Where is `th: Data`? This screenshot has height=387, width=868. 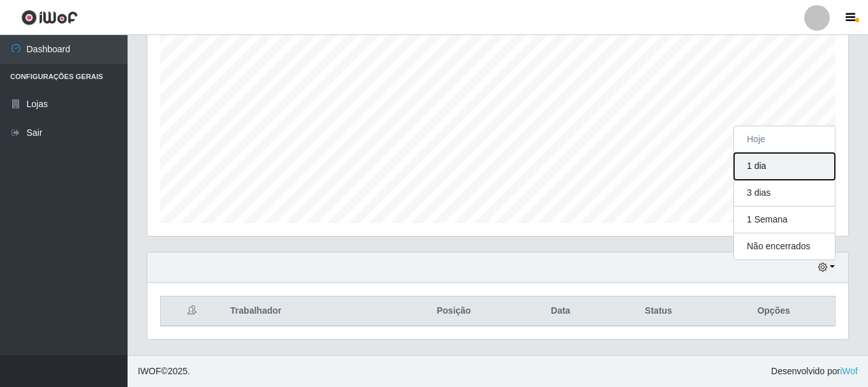 th: Data is located at coordinates (560, 311).